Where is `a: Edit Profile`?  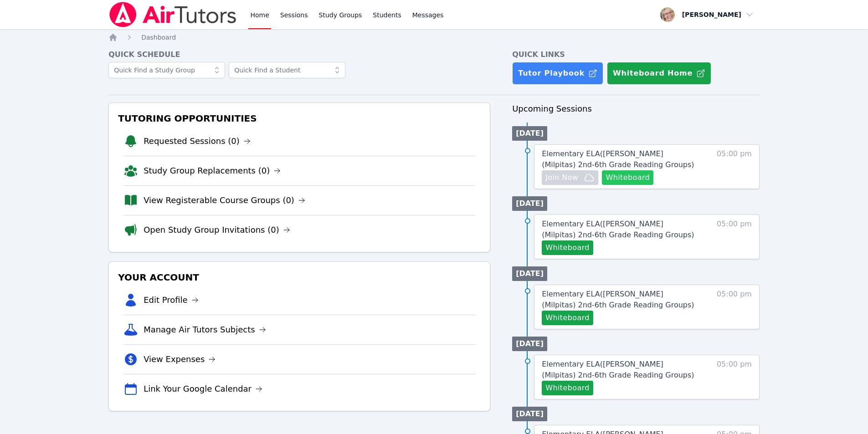 a: Edit Profile is located at coordinates (171, 300).